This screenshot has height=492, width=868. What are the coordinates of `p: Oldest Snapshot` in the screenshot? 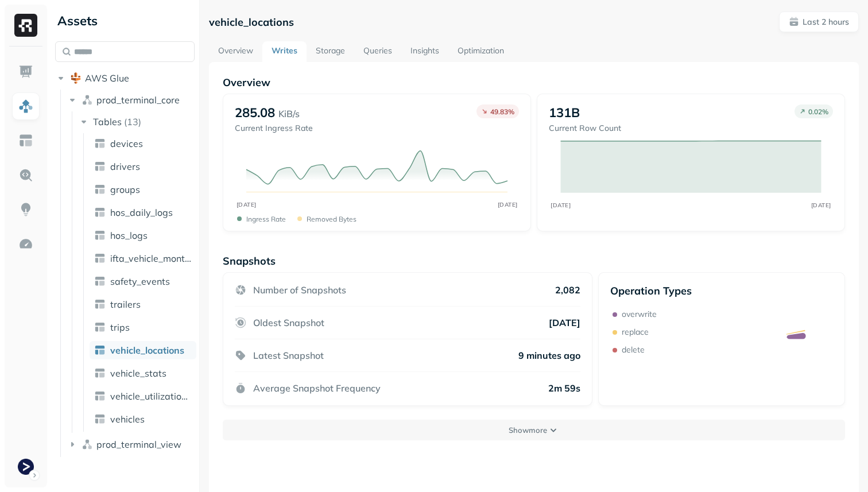 It's located at (289, 323).